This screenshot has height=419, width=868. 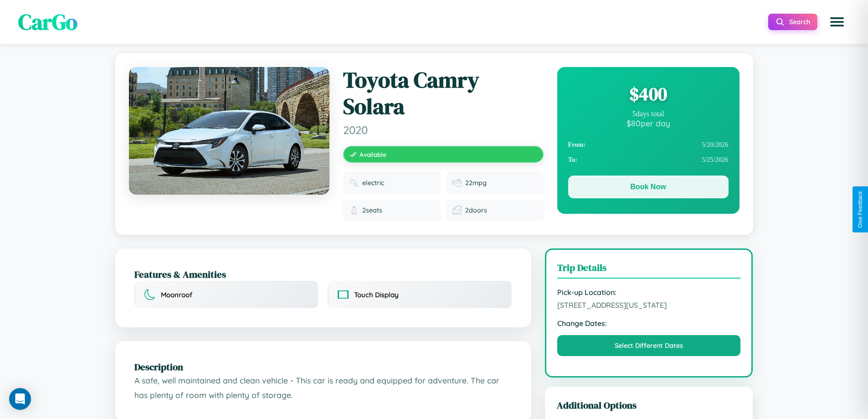 What do you see at coordinates (176, 295) in the screenshot?
I see `span: Moonroof` at bounding box center [176, 295].